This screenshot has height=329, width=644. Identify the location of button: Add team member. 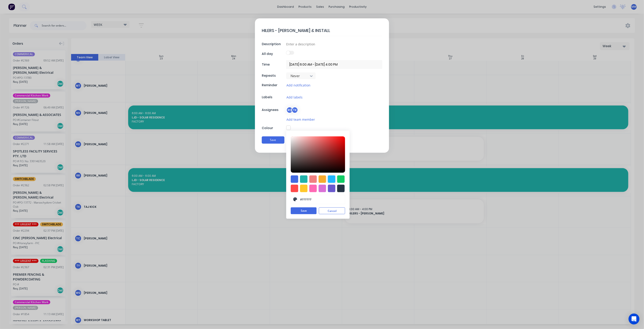
(301, 119).